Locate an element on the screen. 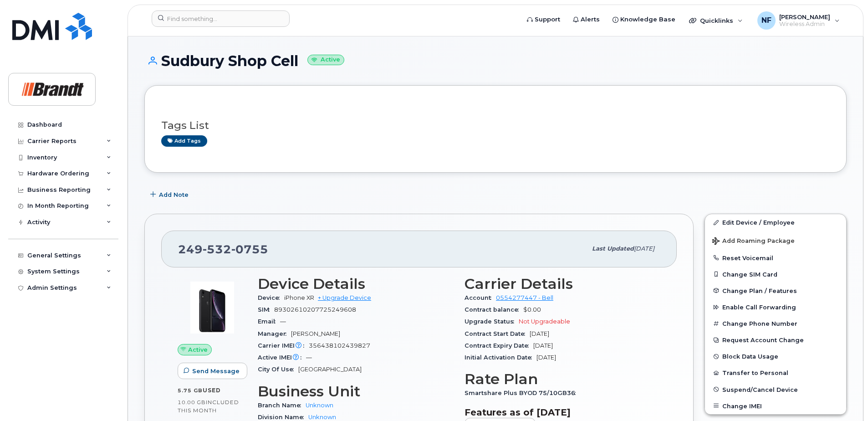 The height and width of the screenshot is (421, 868). a: Edit Device / Employee is located at coordinates (776, 223).